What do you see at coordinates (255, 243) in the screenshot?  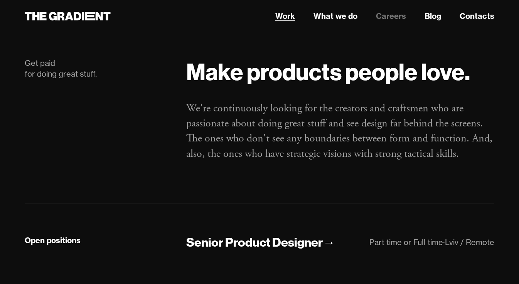 I see `div: Senior Product Designer` at bounding box center [255, 243].